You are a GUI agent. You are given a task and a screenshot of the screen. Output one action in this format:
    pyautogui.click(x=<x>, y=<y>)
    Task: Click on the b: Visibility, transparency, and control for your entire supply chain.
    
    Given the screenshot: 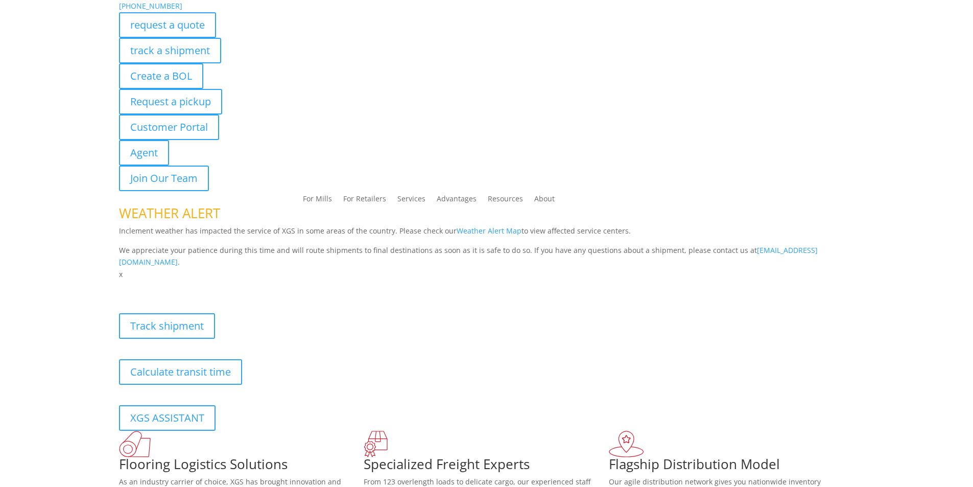 What is the action you would take?
    pyautogui.click(x=233, y=287)
    